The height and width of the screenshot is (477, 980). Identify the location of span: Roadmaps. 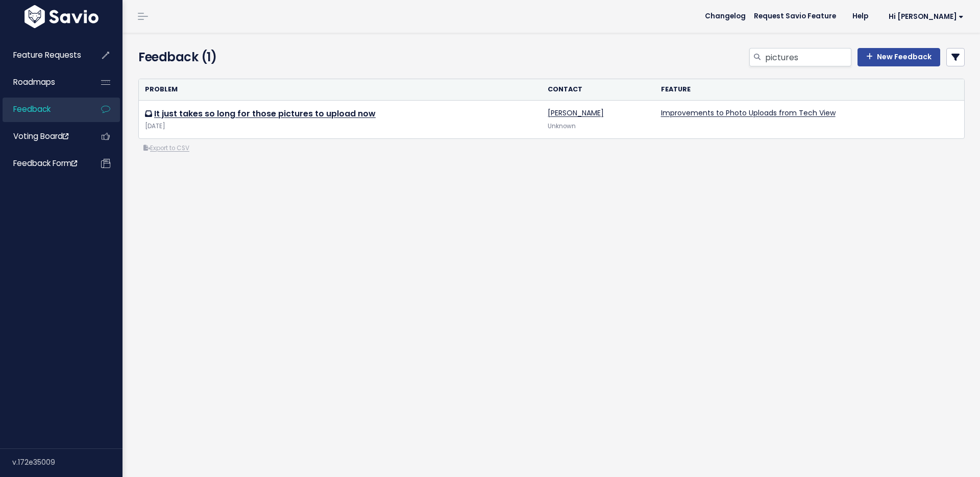
(35, 82).